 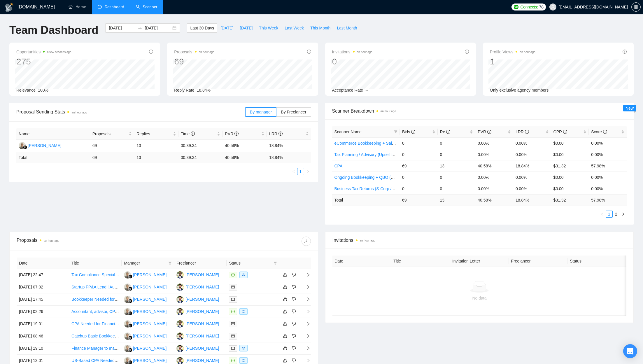 I want to click on span: swap-right, so click(x=140, y=28).